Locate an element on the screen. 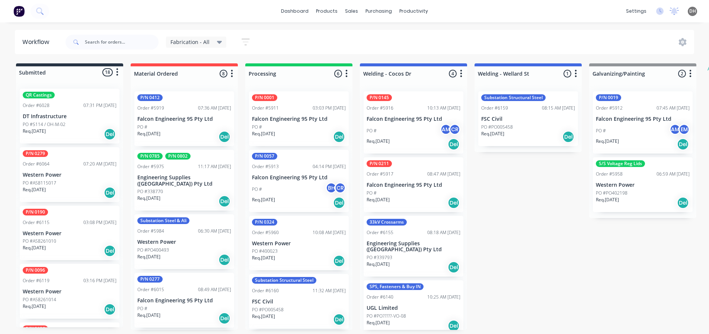  p: UGL Limited is located at coordinates (414, 308).